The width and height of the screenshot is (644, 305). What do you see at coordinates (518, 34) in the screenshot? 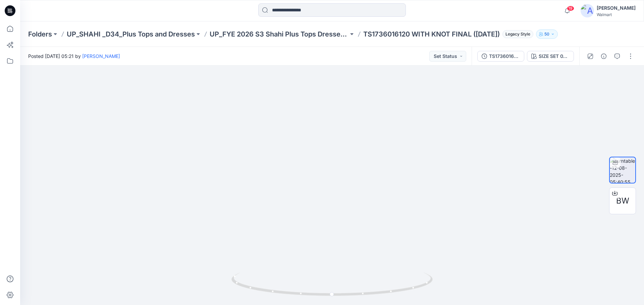
I see `span: Legacy Style` at bounding box center [518, 34].